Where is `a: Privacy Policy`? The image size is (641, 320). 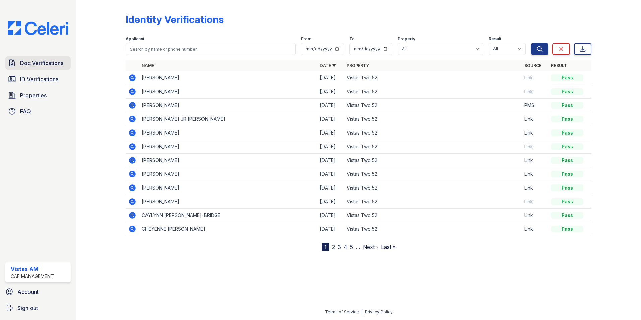
a: Privacy Policy is located at coordinates (379, 311).